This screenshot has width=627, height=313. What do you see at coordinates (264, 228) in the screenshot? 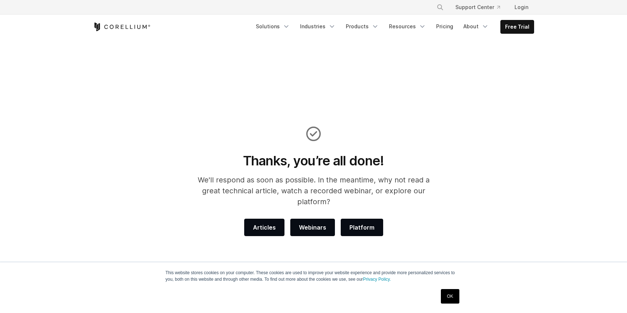
I see `span: Articles` at bounding box center [264, 228].